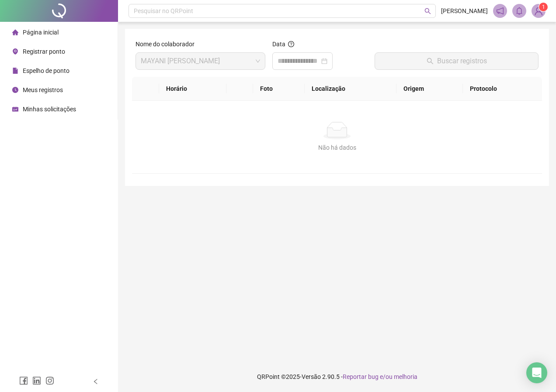 The image size is (556, 392). What do you see at coordinates (15, 109) in the screenshot?
I see `span: schedule` at bounding box center [15, 109].